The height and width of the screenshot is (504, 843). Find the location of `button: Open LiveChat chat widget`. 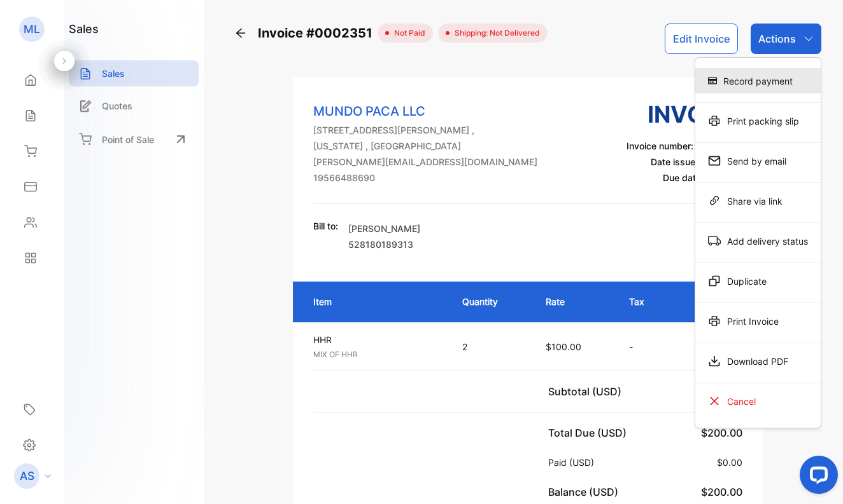

button: Open LiveChat chat widget is located at coordinates (29, 24).